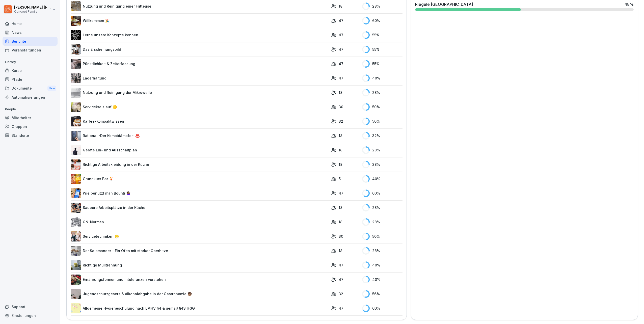  I want to click on p: Concept Family, so click(32, 12).